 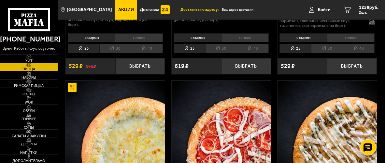 I want to click on span: Доставка, so click(x=150, y=10).